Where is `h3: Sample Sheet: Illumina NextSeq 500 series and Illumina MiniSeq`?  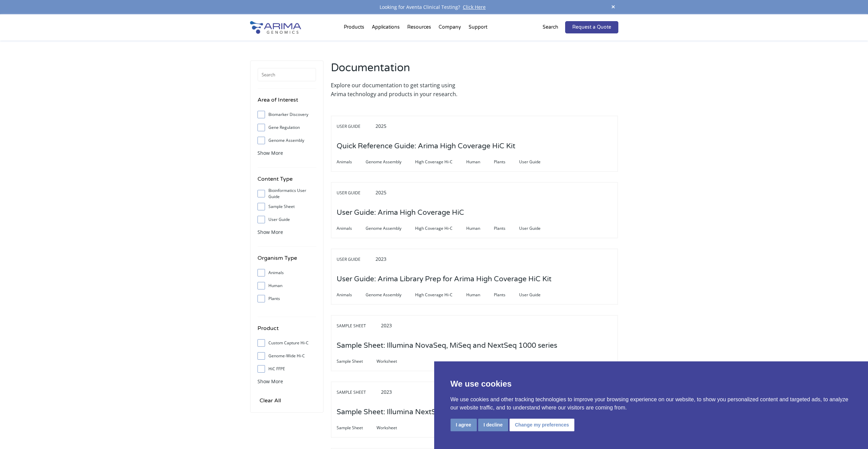
h3: Sample Sheet: Illumina NextSeq 500 series and Illumina MiniSeq is located at coordinates (445, 412).